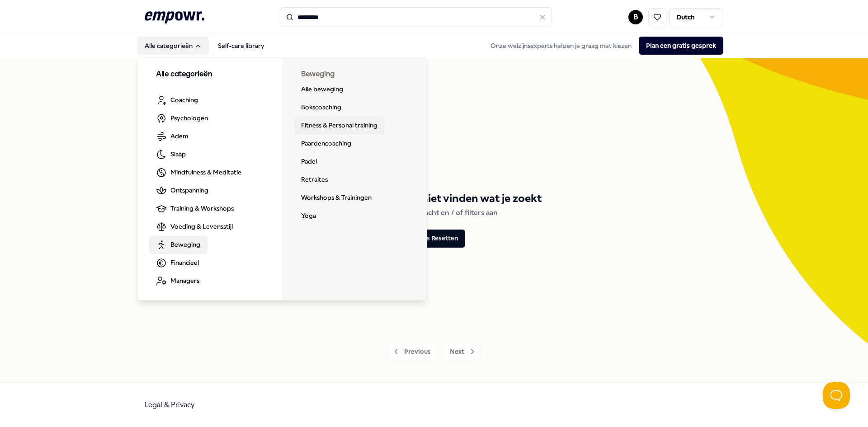 The height and width of the screenshot is (427, 868). What do you see at coordinates (211, 75) in the screenshot?
I see `h3: Alle categorieën` at bounding box center [211, 75].